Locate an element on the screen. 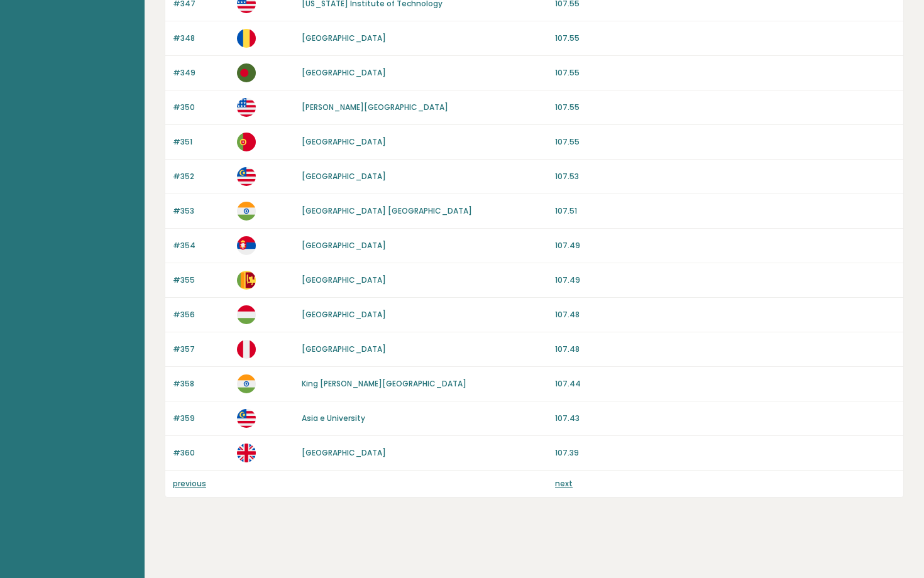 Image resolution: width=924 pixels, height=578 pixels. img: gb.svg is located at coordinates (247, 453).